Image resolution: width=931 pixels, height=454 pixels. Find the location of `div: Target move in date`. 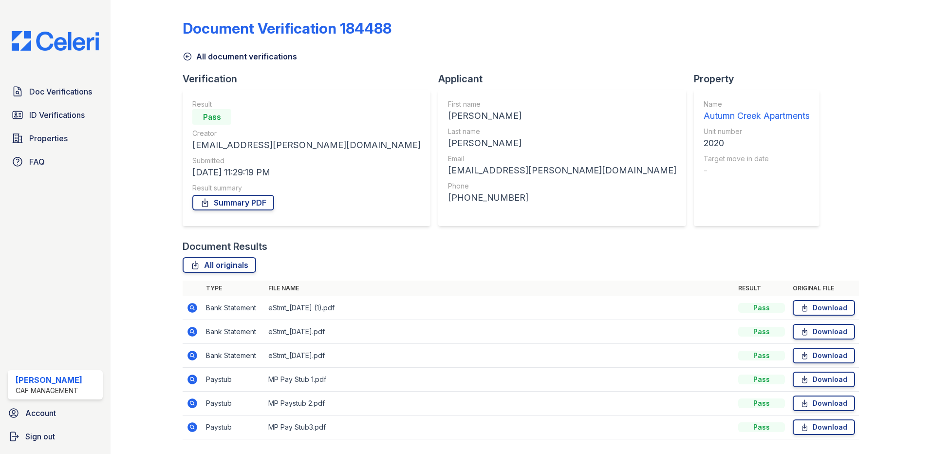

div: Target move in date is located at coordinates (757, 159).